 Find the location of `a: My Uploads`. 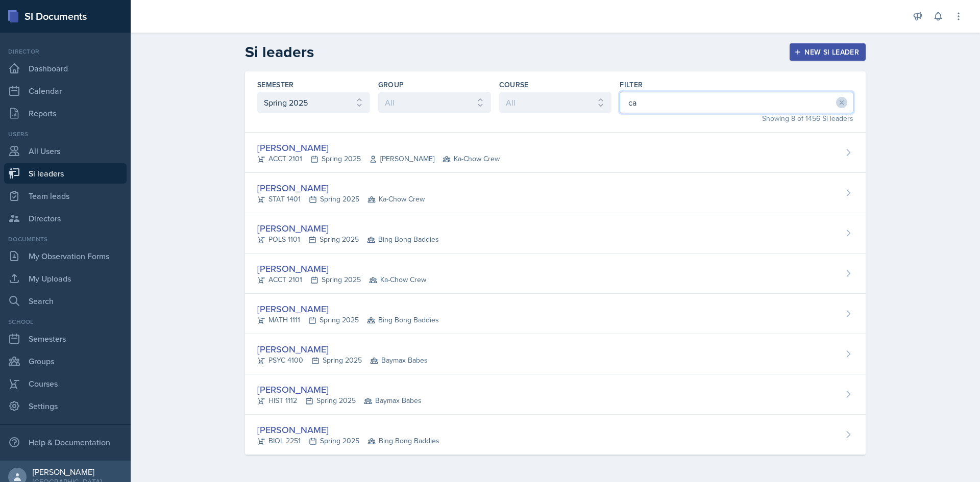

a: My Uploads is located at coordinates (66, 278).